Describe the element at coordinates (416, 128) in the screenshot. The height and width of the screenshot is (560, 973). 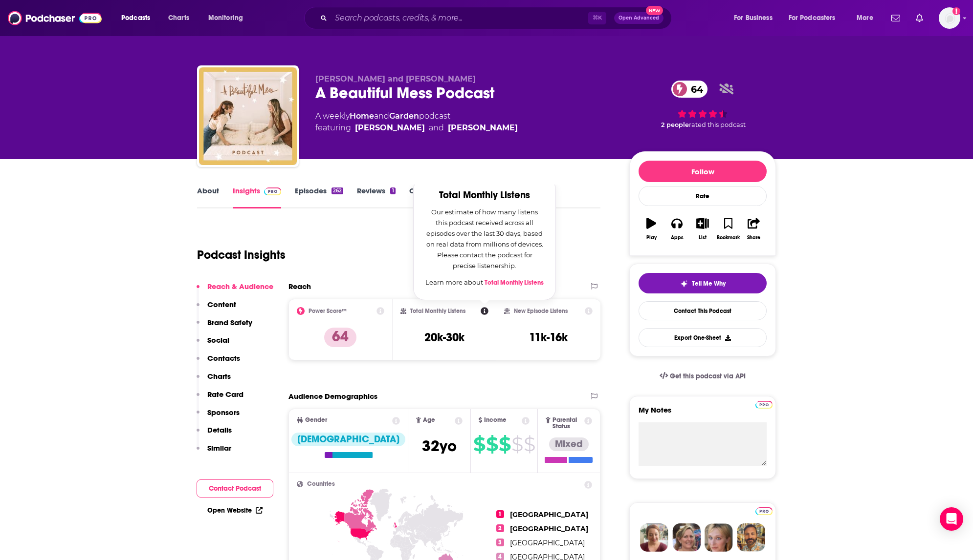
I see `span: featuring` at that location.